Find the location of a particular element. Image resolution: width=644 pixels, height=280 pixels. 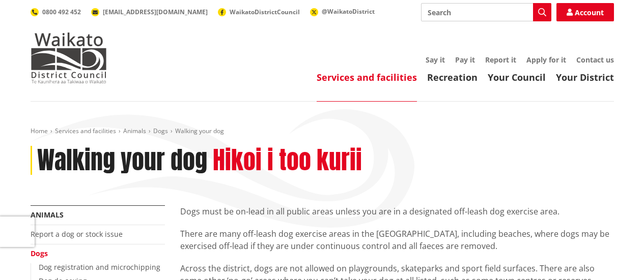

span: 0800 492 452 is located at coordinates (61, 12).